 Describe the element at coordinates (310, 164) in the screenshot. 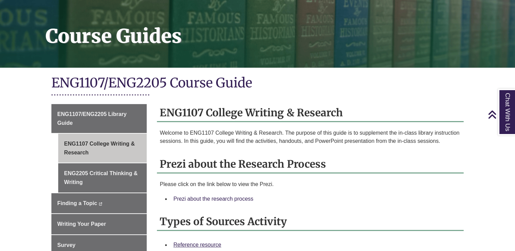

I see `h2: Prezi about the Research Process` at that location.